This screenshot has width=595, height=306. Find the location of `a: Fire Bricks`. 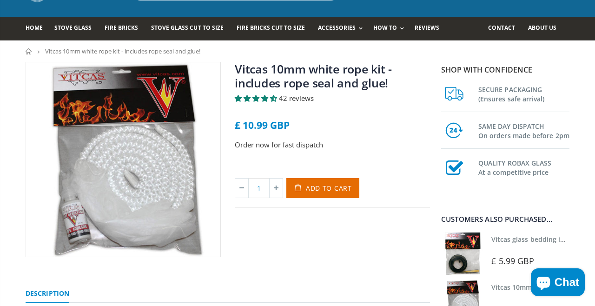

a: Fire Bricks is located at coordinates (125, 28).